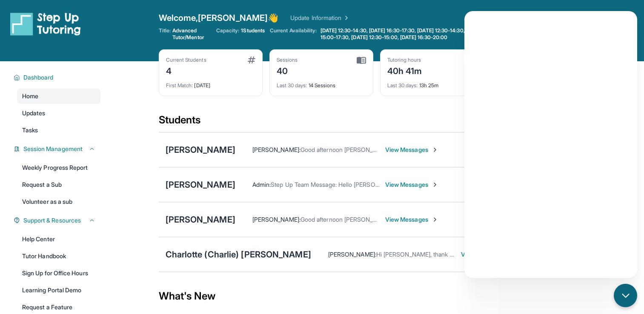 This screenshot has width=644, height=314. I want to click on div: Tutoring hours, so click(405, 60).